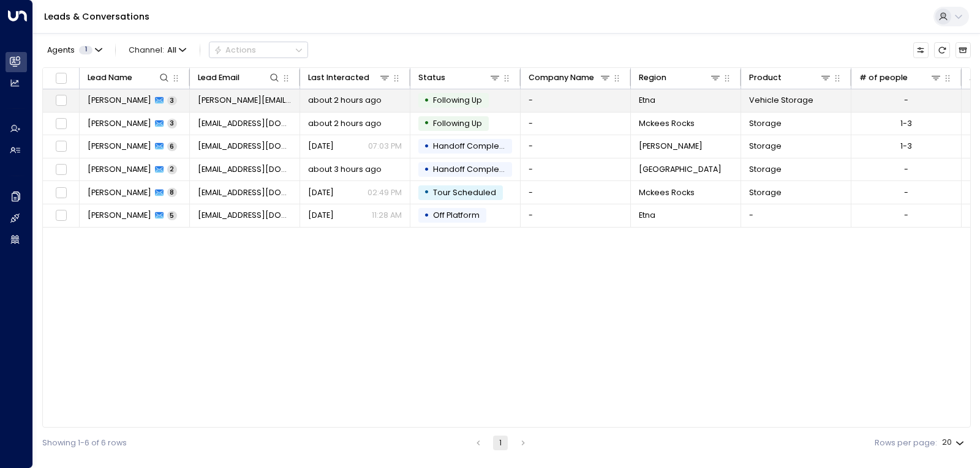 The width and height of the screenshot is (980, 468). Describe the element at coordinates (465, 192) in the screenshot. I see `span: Tour Scheduled` at that location.